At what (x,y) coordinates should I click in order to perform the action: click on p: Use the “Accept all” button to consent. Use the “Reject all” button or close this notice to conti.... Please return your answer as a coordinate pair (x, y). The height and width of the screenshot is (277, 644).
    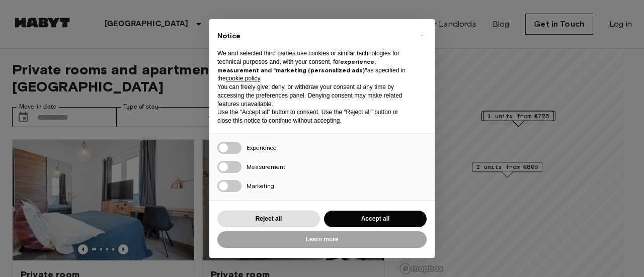
    Looking at the image, I should click on (314, 117).